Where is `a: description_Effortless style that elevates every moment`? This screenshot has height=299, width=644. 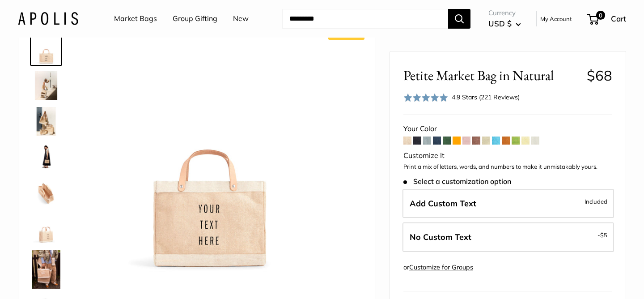 a: description_Effortless style that elevates every moment is located at coordinates (46, 85).